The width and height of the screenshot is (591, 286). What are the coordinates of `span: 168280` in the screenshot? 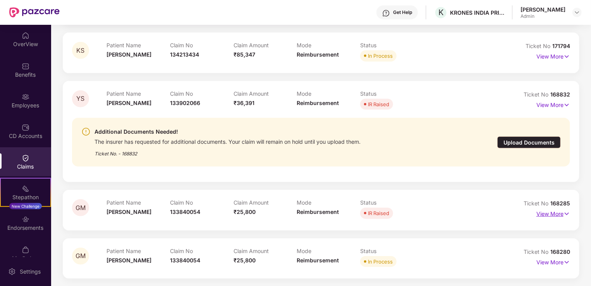 It's located at (560, 252).